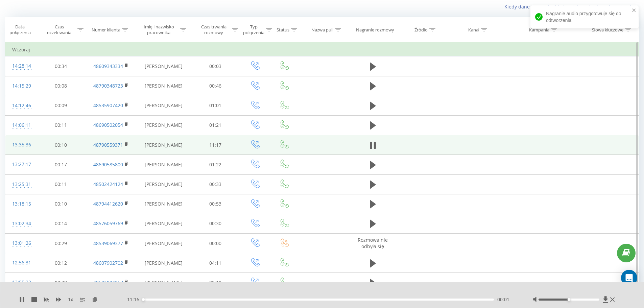  I want to click on div: 13:01:26, so click(21, 243).